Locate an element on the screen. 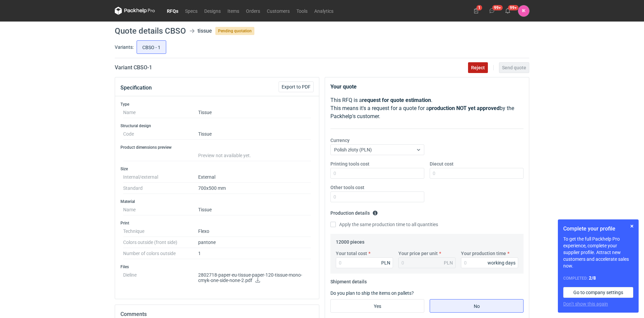 Image resolution: width=644 pixels, height=318 pixels. dd: Flexo is located at coordinates (254, 231).